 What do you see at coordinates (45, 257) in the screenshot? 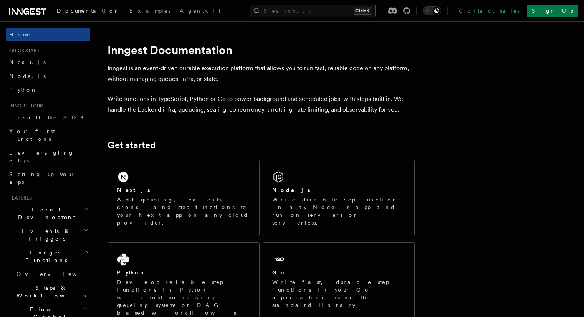
I see `span: Inngest Functions` at bounding box center [45, 257].